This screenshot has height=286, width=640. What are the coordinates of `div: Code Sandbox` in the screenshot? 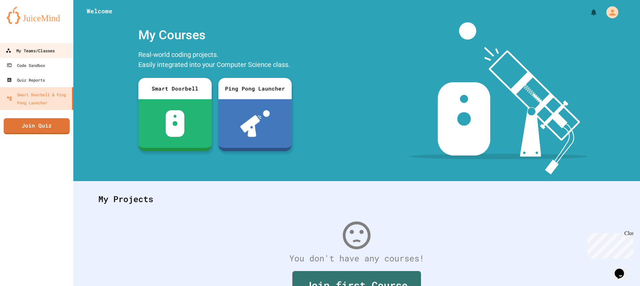 It's located at (26, 65).